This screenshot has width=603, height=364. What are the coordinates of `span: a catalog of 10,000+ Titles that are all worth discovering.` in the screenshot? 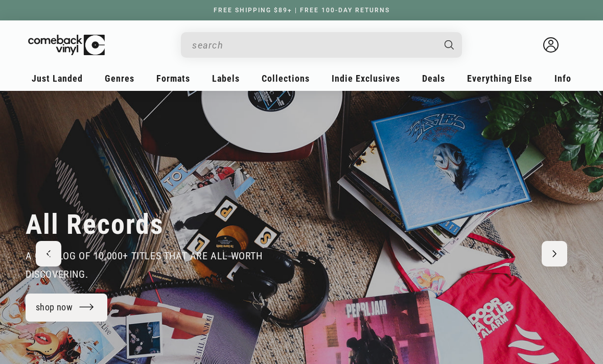 It's located at (144, 265).